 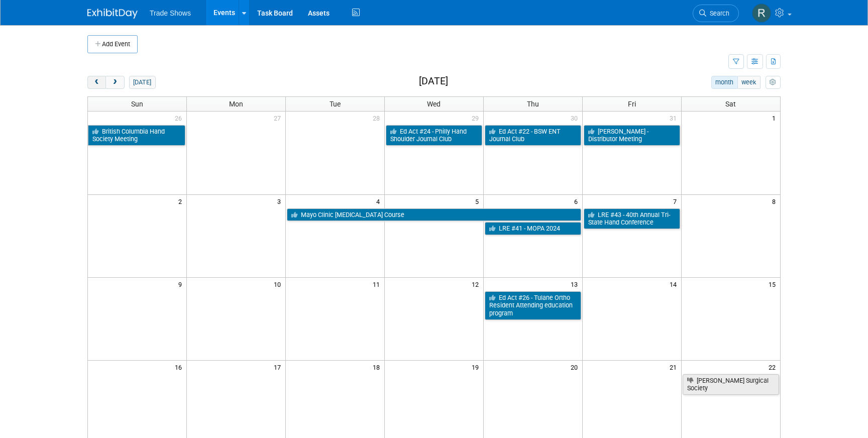 I want to click on span: 3, so click(x=281, y=201).